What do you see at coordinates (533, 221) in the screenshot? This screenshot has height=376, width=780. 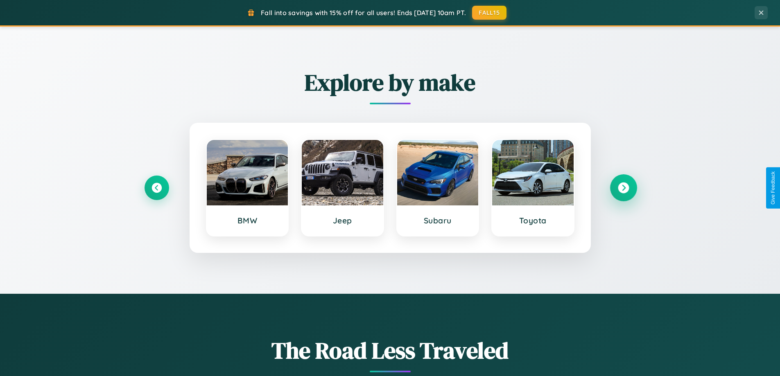 I see `h3: Toyota` at bounding box center [533, 221].